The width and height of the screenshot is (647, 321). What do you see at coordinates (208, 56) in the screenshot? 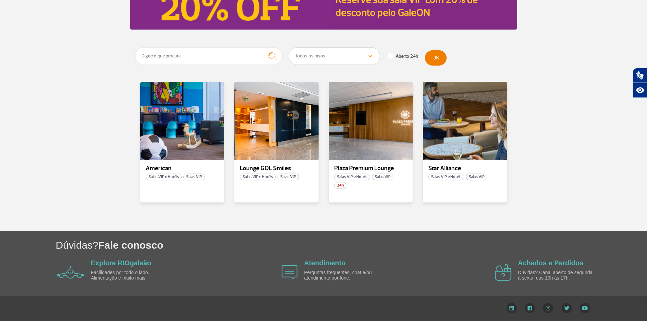
I see `input: Digite o que procura` at bounding box center [208, 56].